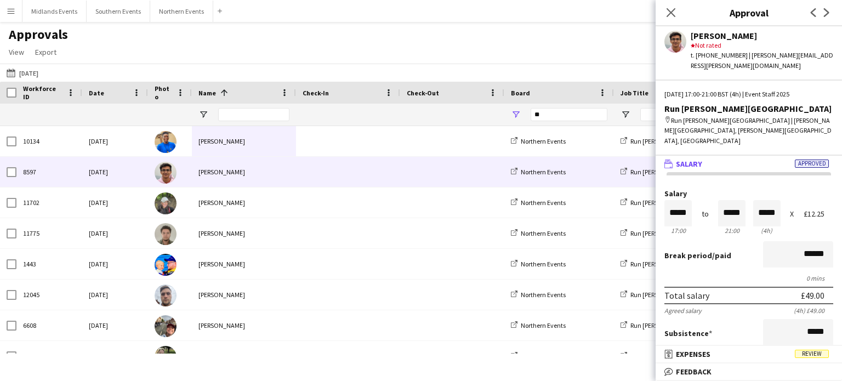 The image size is (842, 381). What do you see at coordinates (749, 194) in the screenshot?
I see `label: Salary` at bounding box center [749, 194].